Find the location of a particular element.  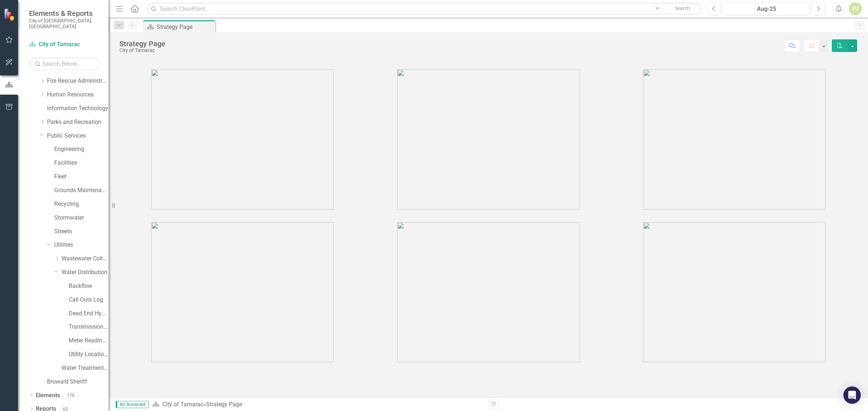

span: Search is located at coordinates (682, 8).